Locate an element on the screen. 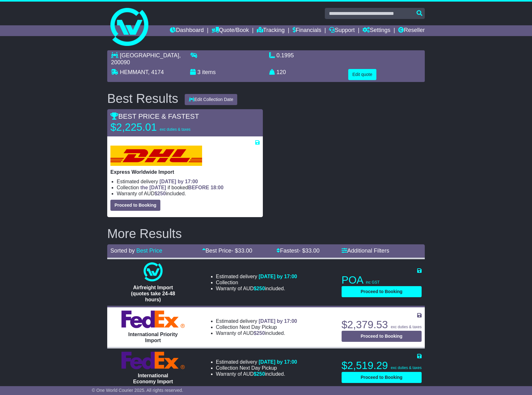  p: $2,379.53 is located at coordinates (382, 325).